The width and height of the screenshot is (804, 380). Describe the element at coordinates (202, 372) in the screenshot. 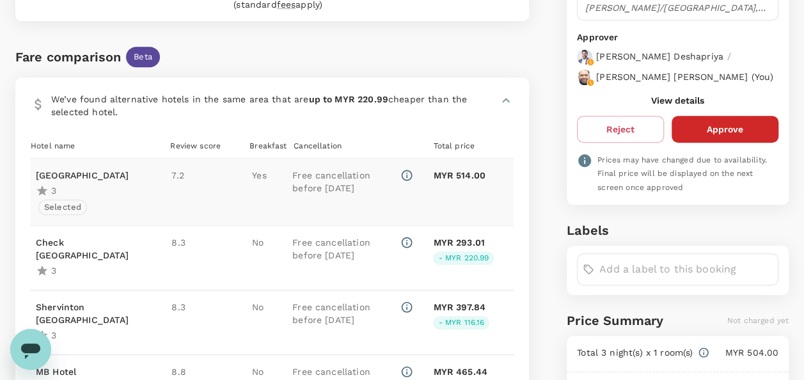

I see `p: 8.8` at that location.